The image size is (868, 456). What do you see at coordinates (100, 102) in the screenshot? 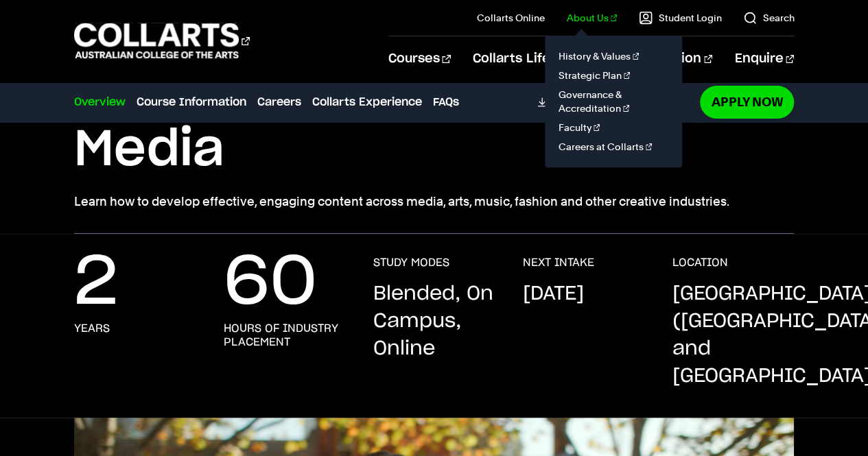
I see `a: Overview` at bounding box center [100, 102].